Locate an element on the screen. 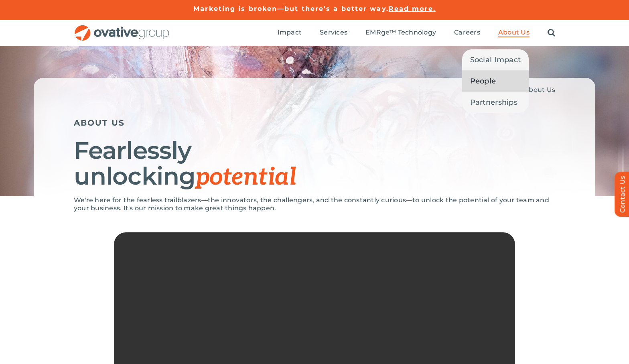  span: People is located at coordinates (483, 81).